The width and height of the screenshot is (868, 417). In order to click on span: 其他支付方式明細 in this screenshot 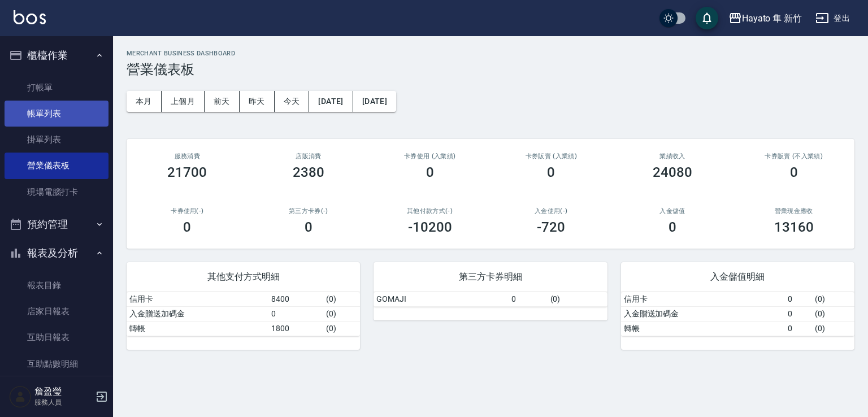, I will do `click(243, 277)`.